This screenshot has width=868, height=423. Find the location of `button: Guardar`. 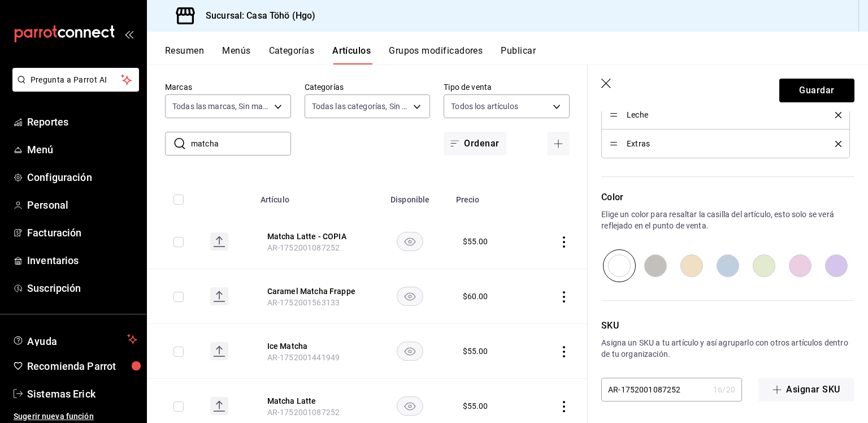

button: Guardar is located at coordinates (817, 91).